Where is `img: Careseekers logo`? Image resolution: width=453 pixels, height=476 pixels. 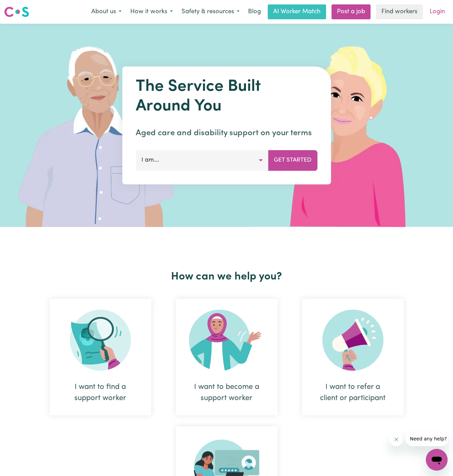 img: Careseekers logo is located at coordinates (17, 12).